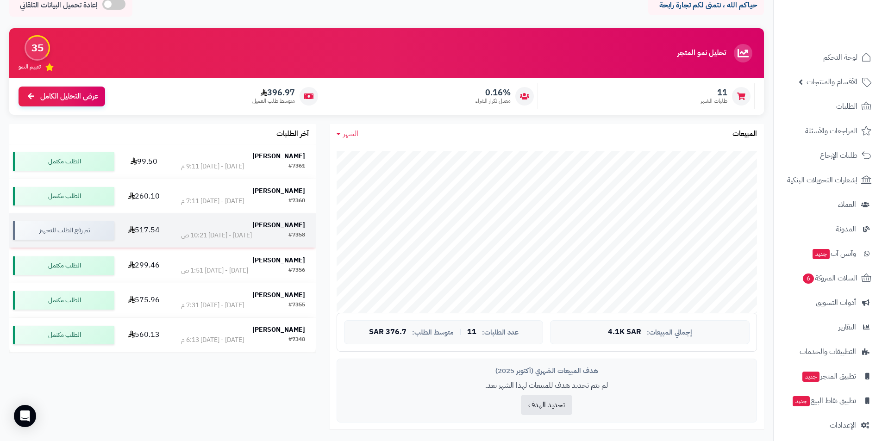 Image resolution: width=882 pixels, height=441 pixels. I want to click on a: تطبيق نقاط البيعجديد, so click(828, 401).